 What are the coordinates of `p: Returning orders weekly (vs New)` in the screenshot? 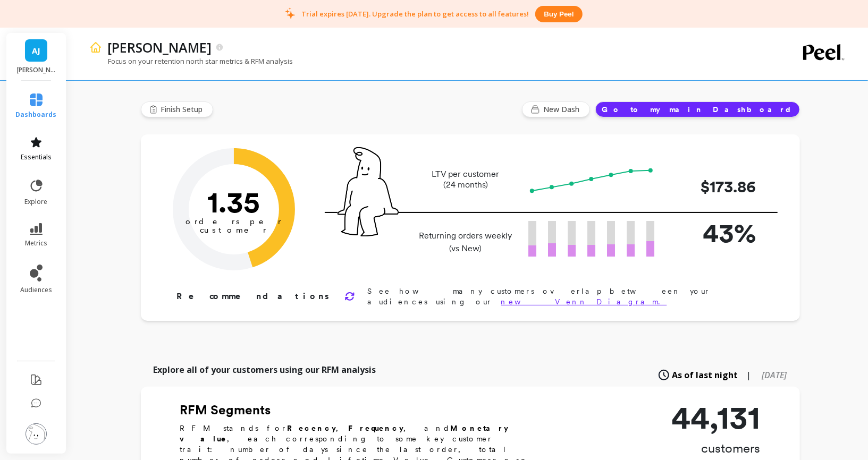 It's located at (466, 243).